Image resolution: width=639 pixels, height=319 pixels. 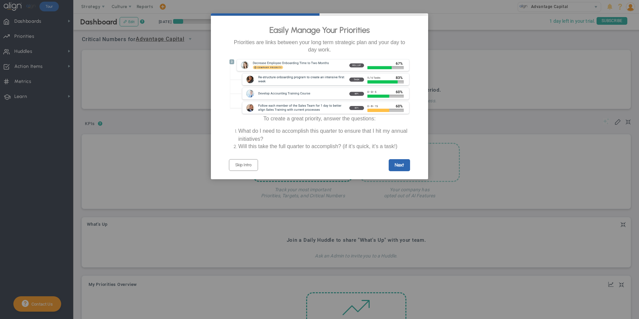 What do you see at coordinates (243, 165) in the screenshot?
I see `a: Skip Intro` at bounding box center [243, 165].